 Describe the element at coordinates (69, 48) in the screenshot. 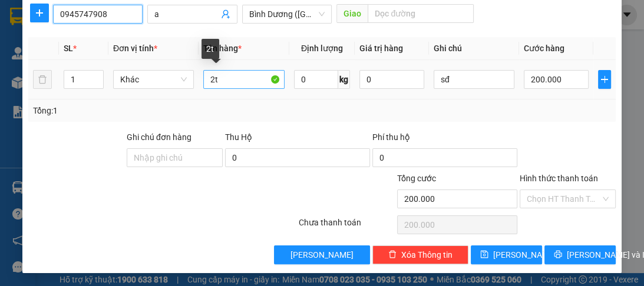

I see `span: SL` at that location.